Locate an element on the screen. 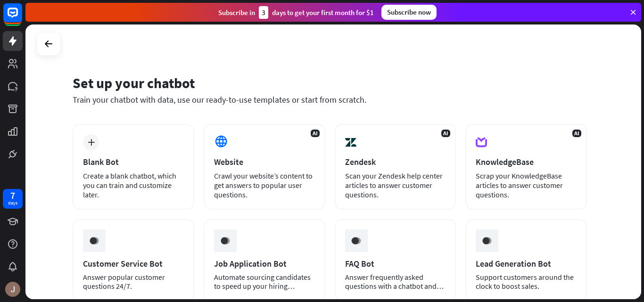  div: Customer Service Bot is located at coordinates (134, 263).